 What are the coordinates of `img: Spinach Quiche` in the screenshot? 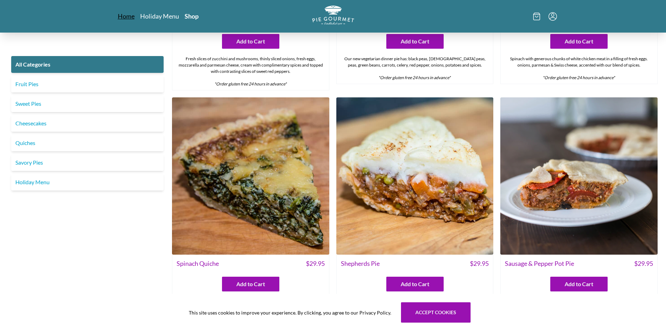 It's located at (251, 176).